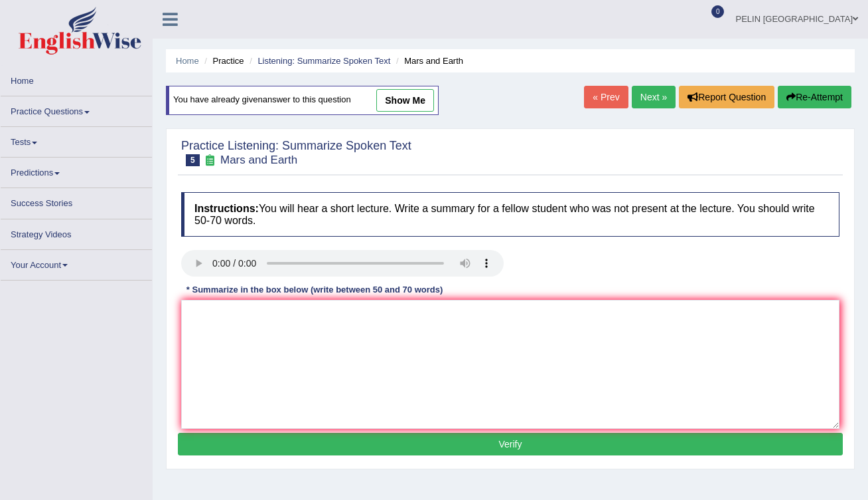 This screenshot has height=500, width=868. I want to click on button: Verify, so click(510, 444).